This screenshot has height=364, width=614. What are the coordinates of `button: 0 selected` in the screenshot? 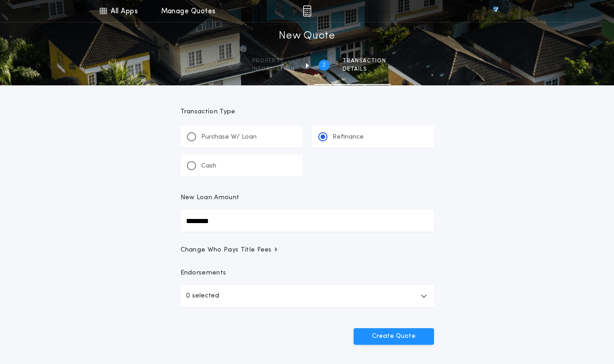 It's located at (307, 296).